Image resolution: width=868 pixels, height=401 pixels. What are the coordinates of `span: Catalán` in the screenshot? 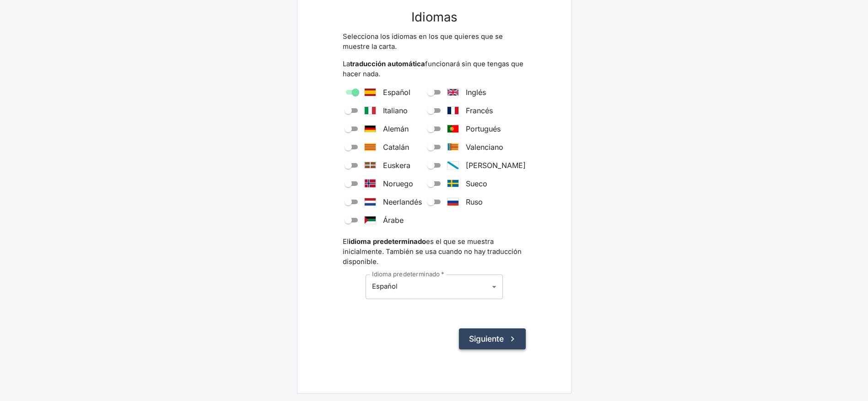 It's located at (396, 147).